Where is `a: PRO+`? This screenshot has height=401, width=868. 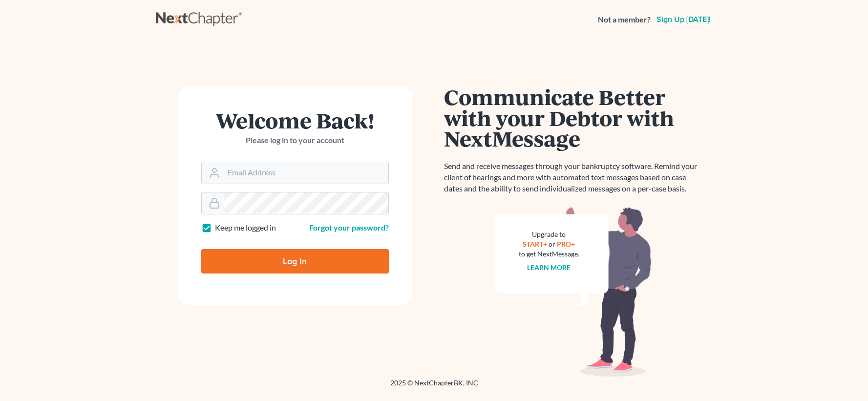 a: PRO+ is located at coordinates (566, 244).